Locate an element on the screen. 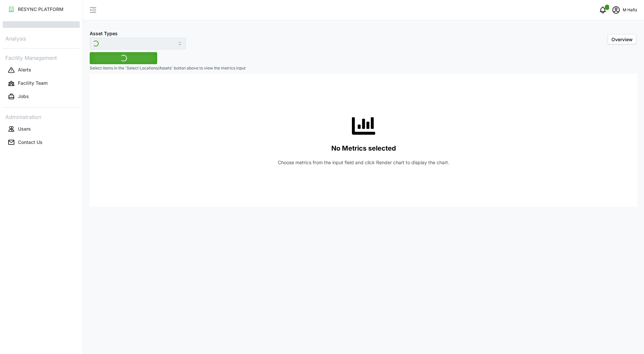 The width and height of the screenshot is (644, 354). p: Facility Management is located at coordinates (41, 57).